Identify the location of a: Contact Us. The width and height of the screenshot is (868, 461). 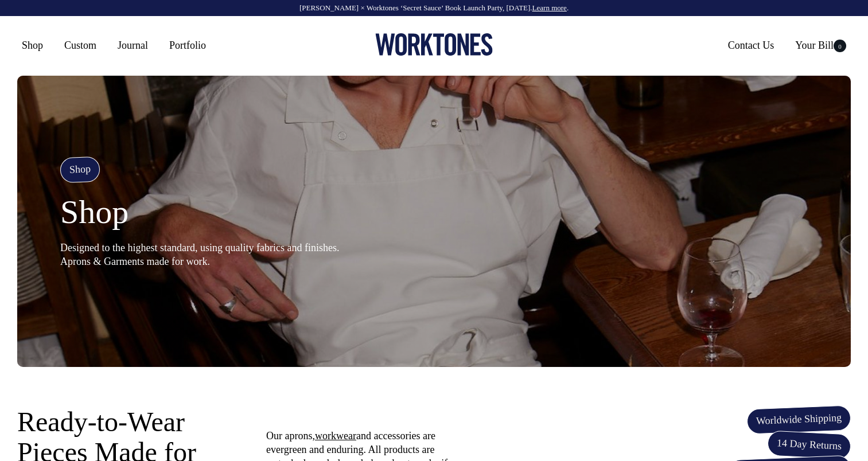
(751, 45).